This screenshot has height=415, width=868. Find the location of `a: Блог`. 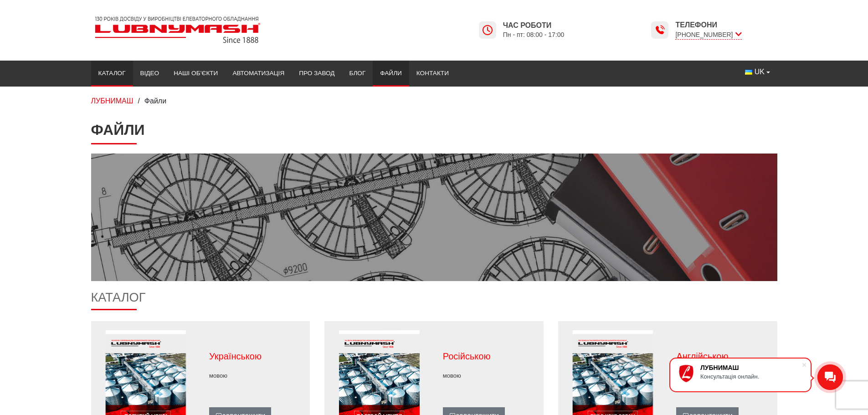

a: Блог is located at coordinates (357, 73).